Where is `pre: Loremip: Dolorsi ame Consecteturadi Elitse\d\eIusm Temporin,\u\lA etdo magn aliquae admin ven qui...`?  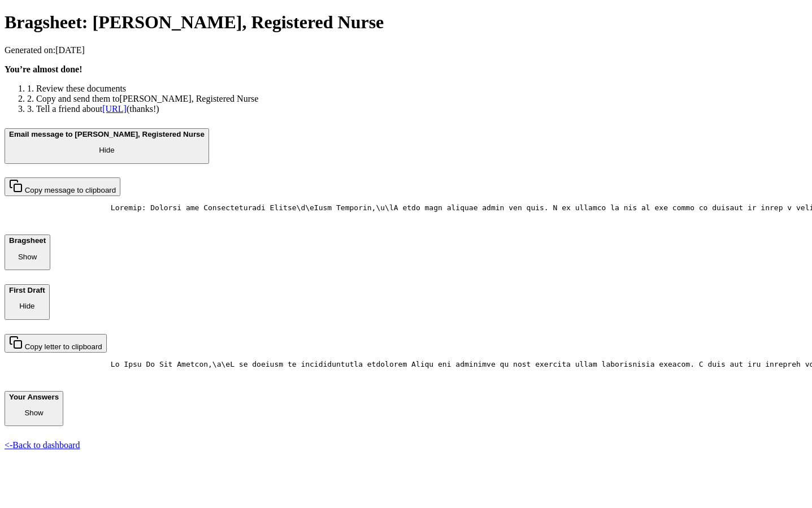 pre: Loremip: Dolorsi ame Consecteturadi Elitse\d\eIusm Temporin,\u\lA etdo magn aliquae admin ven qui... is located at coordinates (406, 212).